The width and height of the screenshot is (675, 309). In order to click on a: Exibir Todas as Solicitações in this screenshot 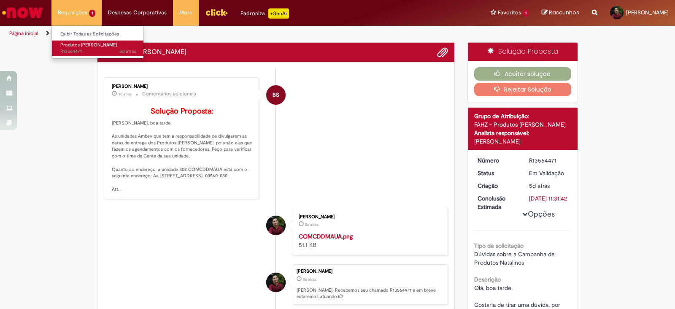, I will do `click(98, 34)`.